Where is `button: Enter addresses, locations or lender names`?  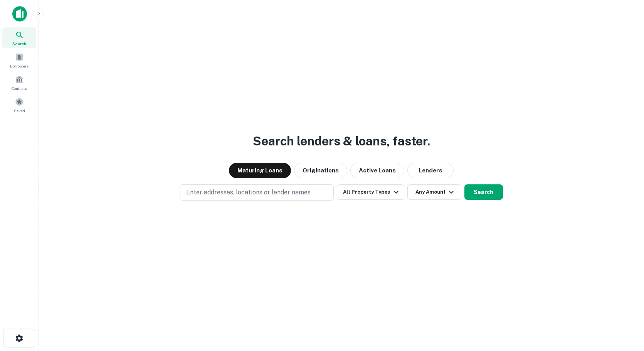 button: Enter addresses, locations or lender names is located at coordinates (257, 193).